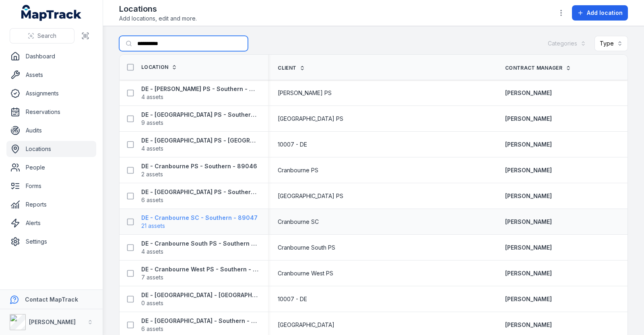 The image size is (644, 335). Describe the element at coordinates (51, 131) in the screenshot. I see `a: Audits` at that location.